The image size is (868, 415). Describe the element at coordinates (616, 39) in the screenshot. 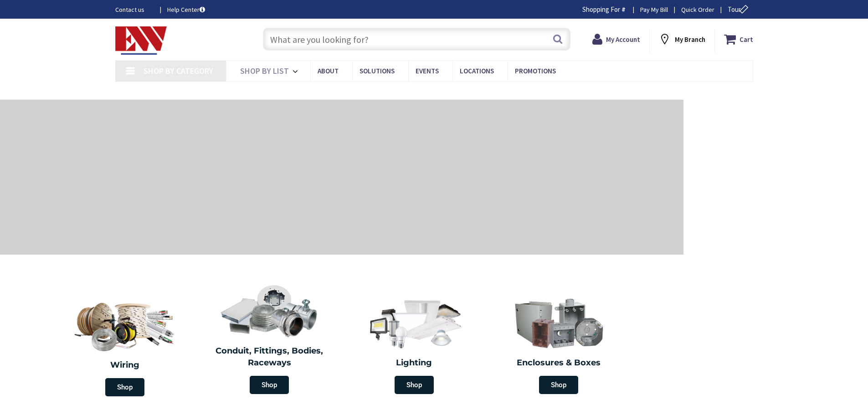

I see `a: My Account` at that location.